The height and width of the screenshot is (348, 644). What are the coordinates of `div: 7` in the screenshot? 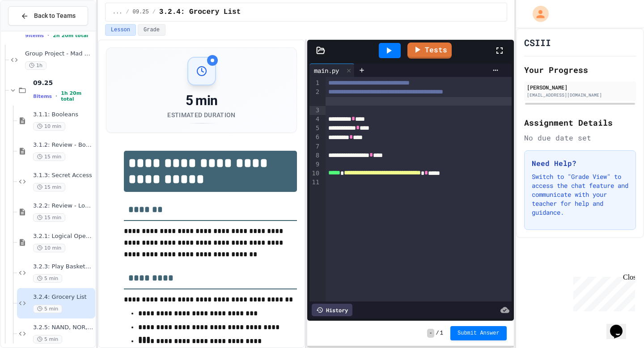 It's located at (315, 147).